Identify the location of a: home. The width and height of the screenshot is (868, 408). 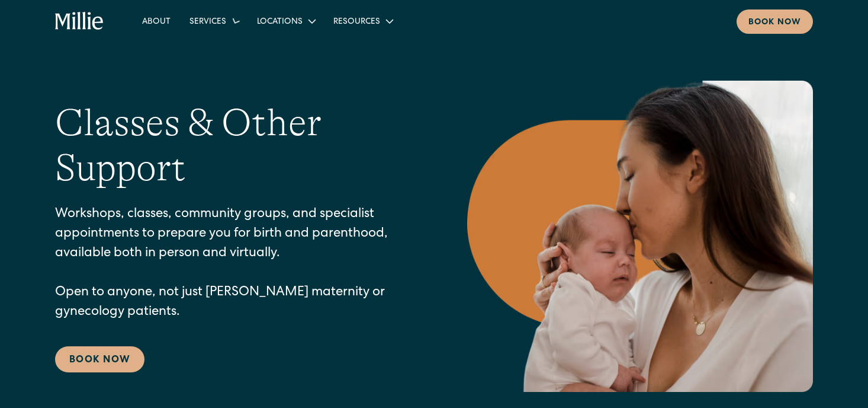
(80, 21).